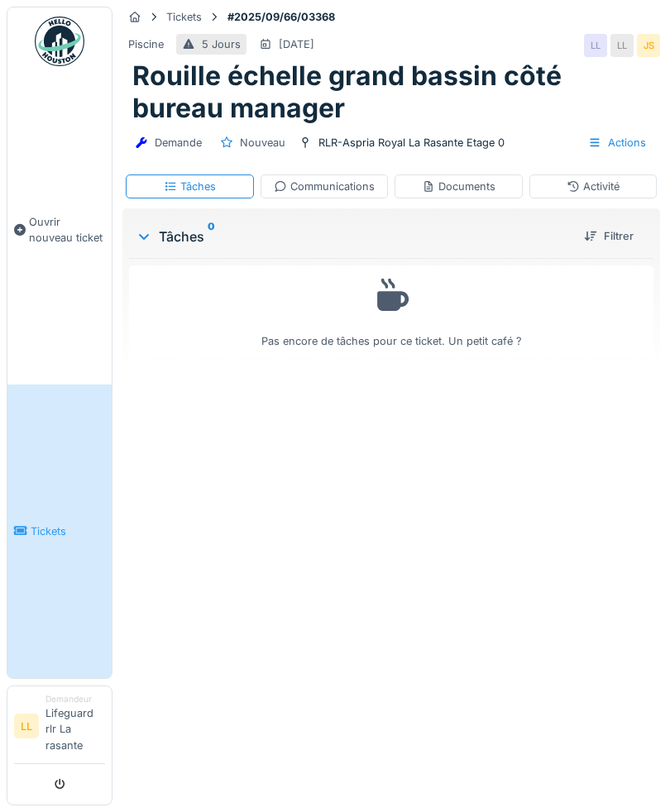  I want to click on h1: Rouille échelle grand bassin côté bureau manager, so click(391, 92).